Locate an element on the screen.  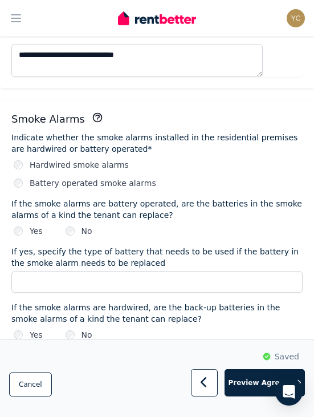
span: Cancel is located at coordinates (30, 384).